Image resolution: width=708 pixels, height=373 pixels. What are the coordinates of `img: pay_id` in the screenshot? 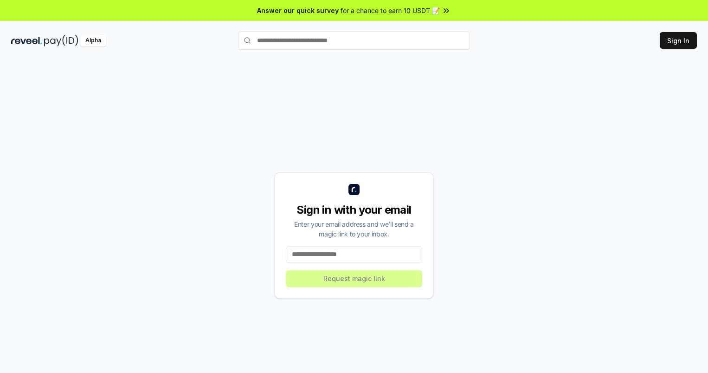 It's located at (61, 40).